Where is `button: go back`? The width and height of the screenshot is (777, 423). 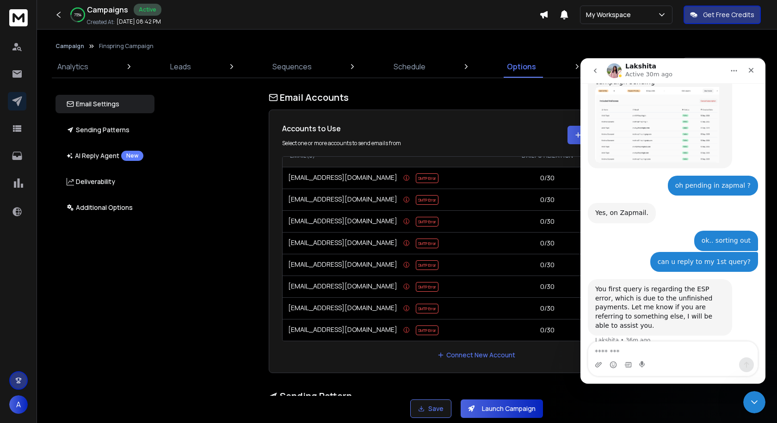 button: go back is located at coordinates (15, 12).